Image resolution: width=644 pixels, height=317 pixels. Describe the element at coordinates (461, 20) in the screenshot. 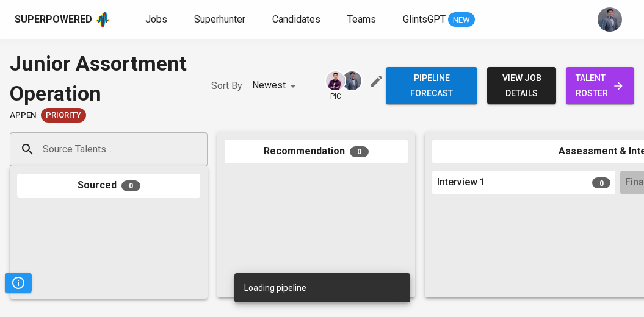

I see `span: NEW` at that location.